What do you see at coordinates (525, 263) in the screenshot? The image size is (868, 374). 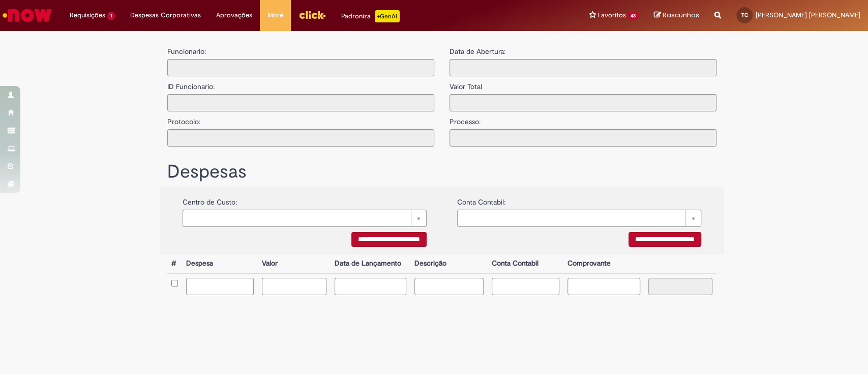 I see `th: Conta Contabil` at bounding box center [525, 263].